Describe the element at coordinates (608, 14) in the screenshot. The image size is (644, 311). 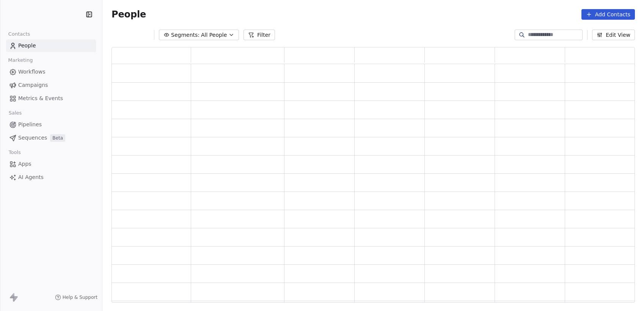
I see `button: Add Contacts` at that location.